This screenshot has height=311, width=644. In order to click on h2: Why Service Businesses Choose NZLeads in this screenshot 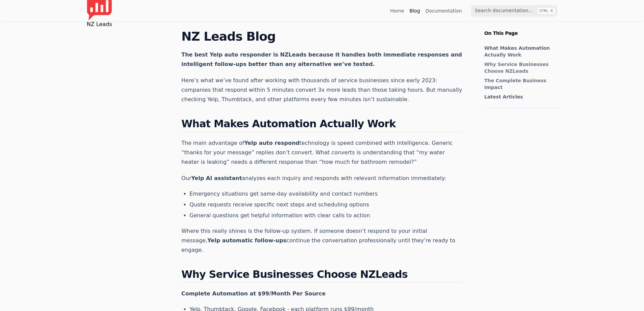, I will do `click(322, 275)`.